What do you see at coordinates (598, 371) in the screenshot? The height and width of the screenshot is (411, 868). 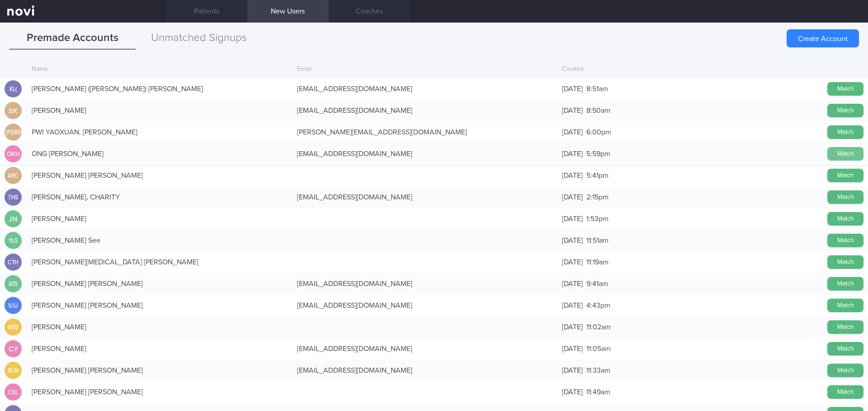 I see `span: 11:33am` at bounding box center [598, 371].